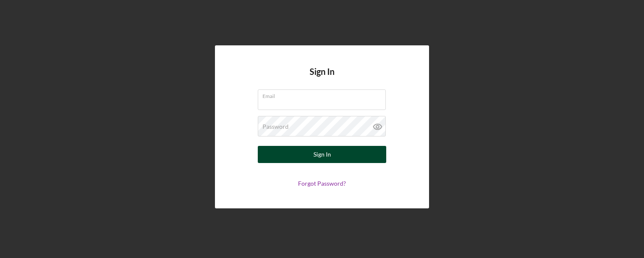 The image size is (644, 258). What do you see at coordinates (324, 94) in the screenshot?
I see `label: Email` at bounding box center [324, 94].